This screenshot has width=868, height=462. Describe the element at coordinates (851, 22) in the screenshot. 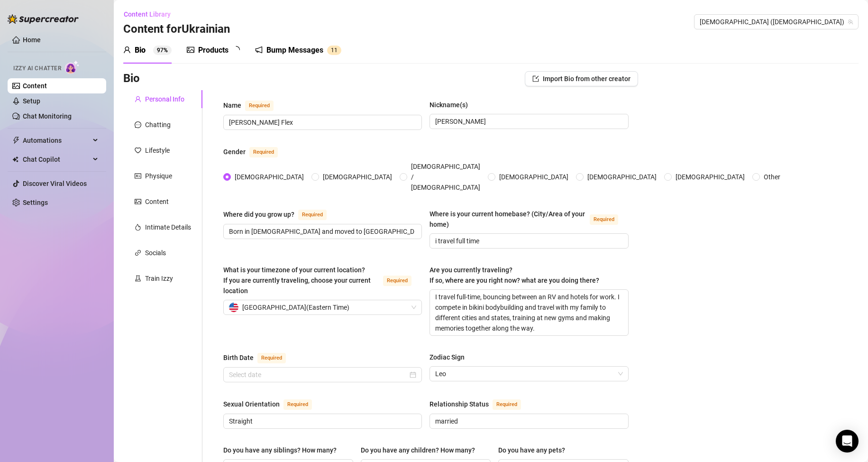

I see `span: team` at that location.